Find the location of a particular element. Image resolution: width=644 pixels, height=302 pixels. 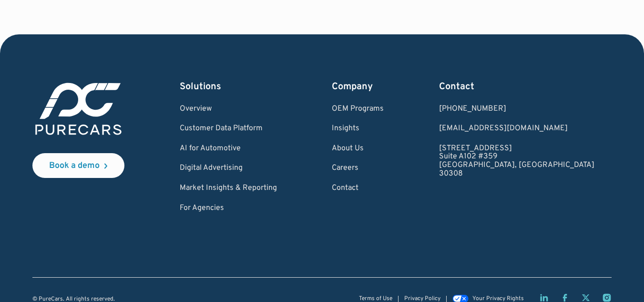

a: Customer Data Platform is located at coordinates (228, 129).